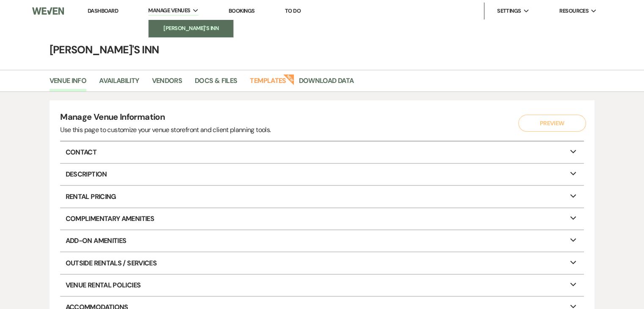  I want to click on button: Preview, so click(552, 124).